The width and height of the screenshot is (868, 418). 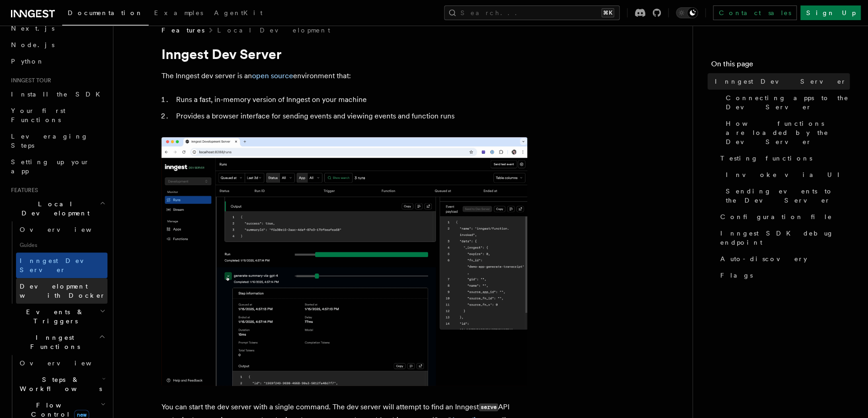 What do you see at coordinates (53, 342) in the screenshot?
I see `span: Inngest Functions` at bounding box center [53, 342].